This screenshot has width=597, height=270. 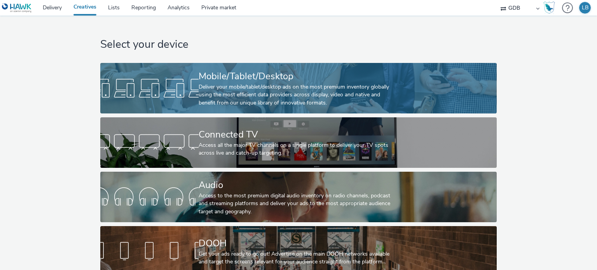 What do you see at coordinates (297, 258) in the screenshot?
I see `div: Get your ads ready to go out! Advertise on the main DOOH networks available and target the screen...` at bounding box center [297, 258].